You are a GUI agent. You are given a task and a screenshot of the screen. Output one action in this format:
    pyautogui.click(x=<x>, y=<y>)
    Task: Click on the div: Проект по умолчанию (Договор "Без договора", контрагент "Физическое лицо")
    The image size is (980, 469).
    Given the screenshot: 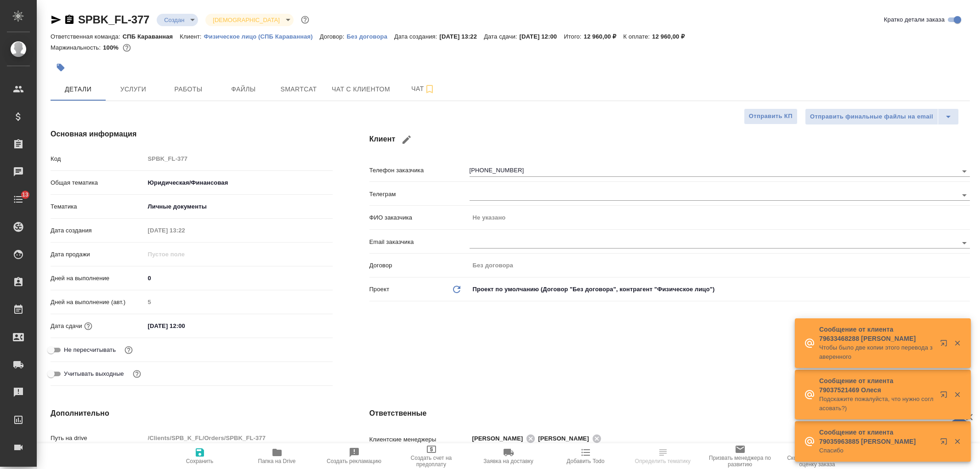 What is the action you would take?
    pyautogui.click(x=719, y=289)
    